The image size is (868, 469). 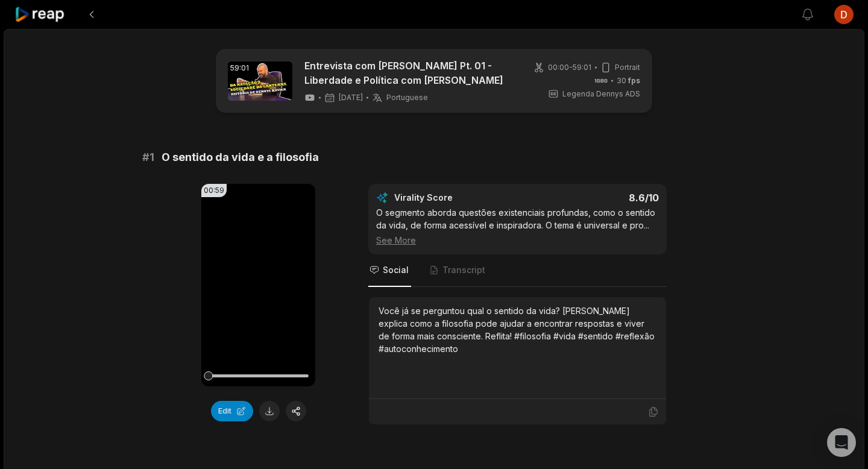 I want to click on span: fps, so click(x=634, y=81).